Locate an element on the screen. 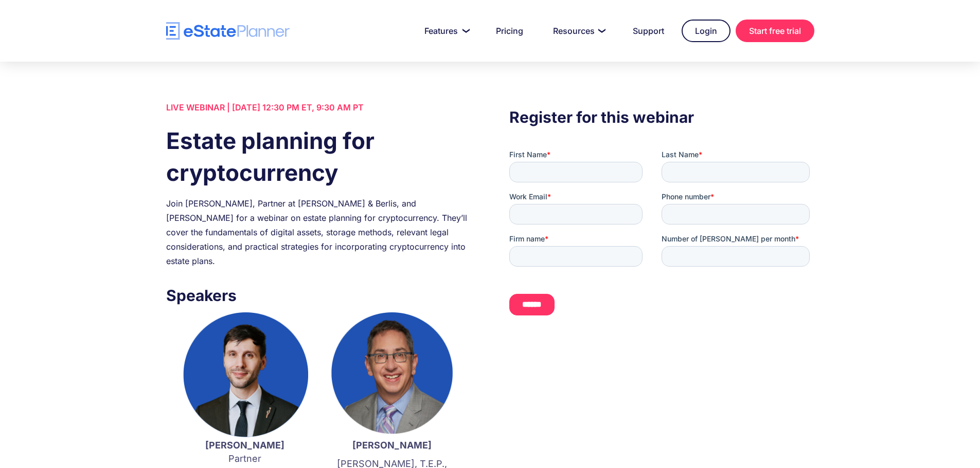 The image size is (980, 468). a: Login is located at coordinates (706, 31).